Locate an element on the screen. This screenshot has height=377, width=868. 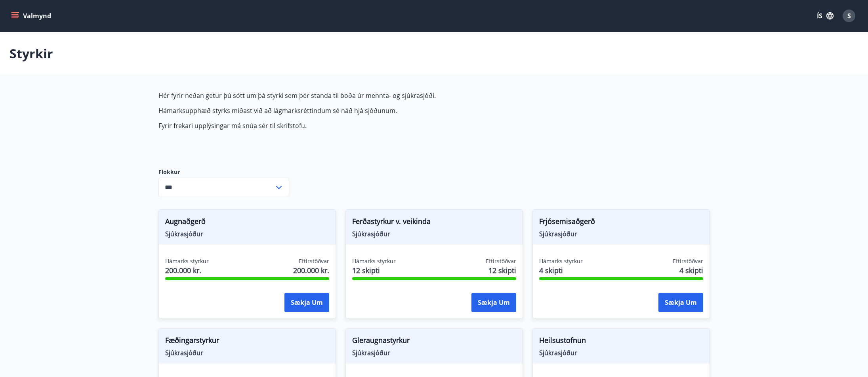
span: S is located at coordinates (849, 16).